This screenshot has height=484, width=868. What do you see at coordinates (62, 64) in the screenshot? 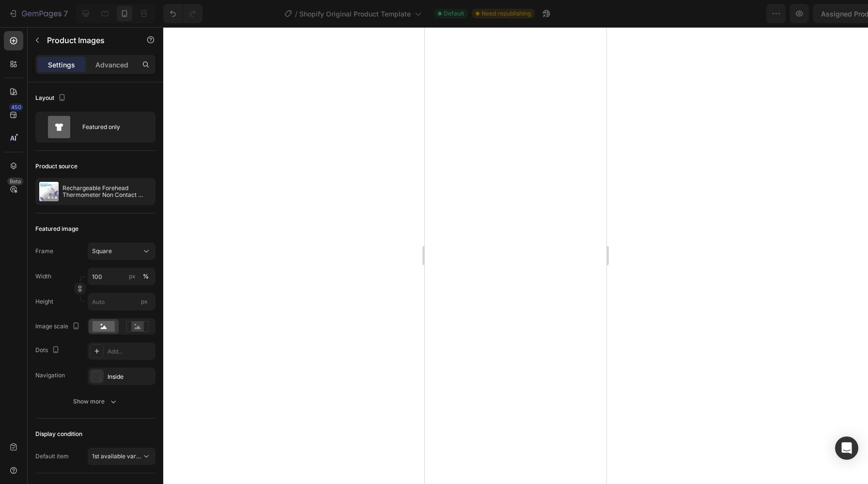
I see `p: Settings` at bounding box center [62, 64].